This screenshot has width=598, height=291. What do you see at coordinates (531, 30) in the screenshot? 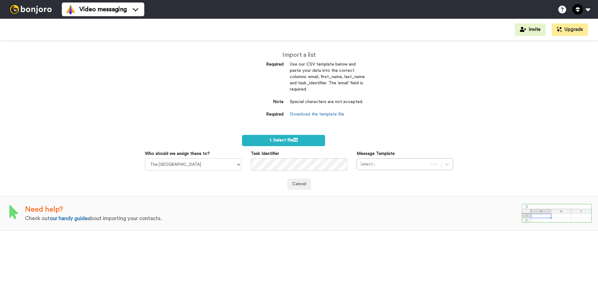
I see `a: Invite` at bounding box center [531, 30].